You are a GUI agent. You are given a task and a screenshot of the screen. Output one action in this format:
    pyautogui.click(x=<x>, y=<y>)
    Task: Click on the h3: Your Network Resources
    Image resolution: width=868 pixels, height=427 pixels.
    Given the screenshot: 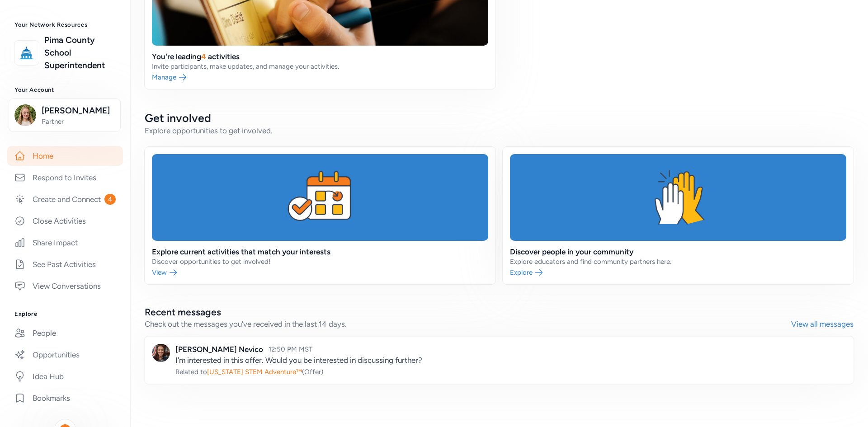 What is the action you would take?
    pyautogui.click(x=65, y=25)
    